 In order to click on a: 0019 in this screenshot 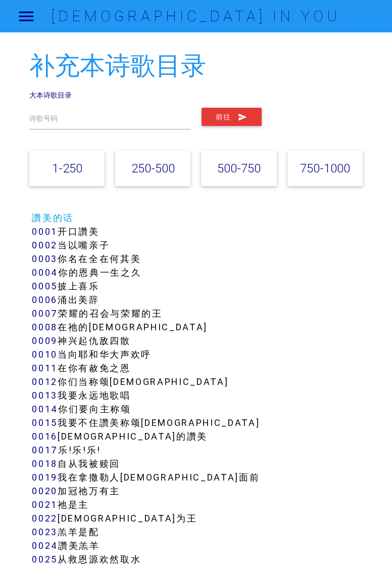, I will do `click(44, 477)`.